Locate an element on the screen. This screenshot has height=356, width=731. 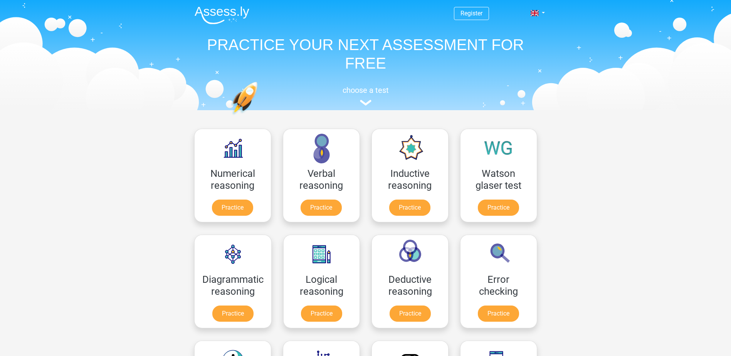
img: Assessly is located at coordinates (222, 15).